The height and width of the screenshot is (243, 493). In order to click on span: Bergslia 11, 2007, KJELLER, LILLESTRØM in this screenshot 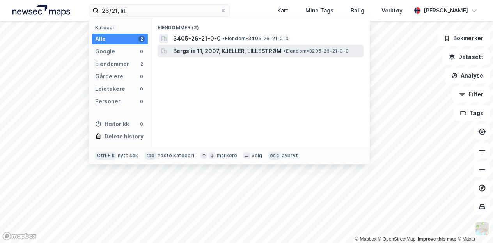, I will do `click(227, 51)`.